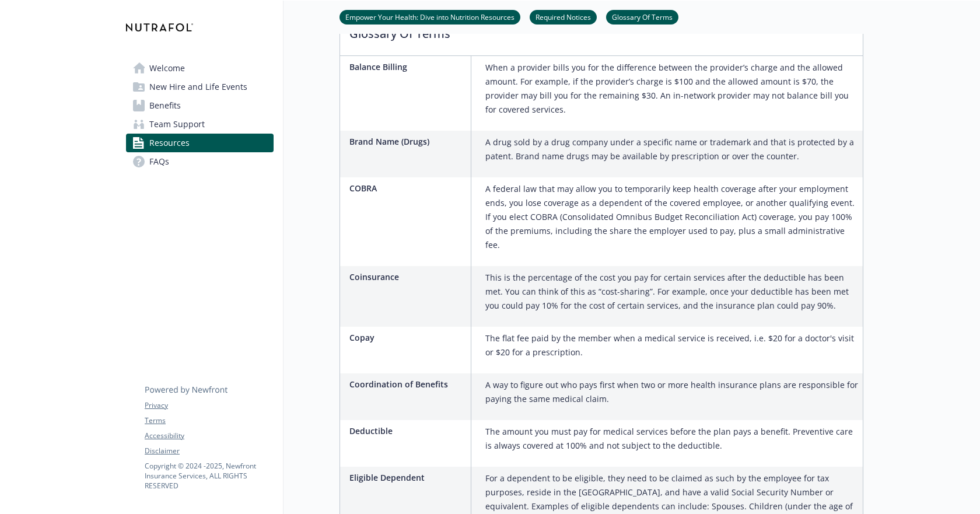  Describe the element at coordinates (672, 438) in the screenshot. I see `p: The amount you must pay for medical services before the plan pays a benefit. Preventive care is a...` at that location.